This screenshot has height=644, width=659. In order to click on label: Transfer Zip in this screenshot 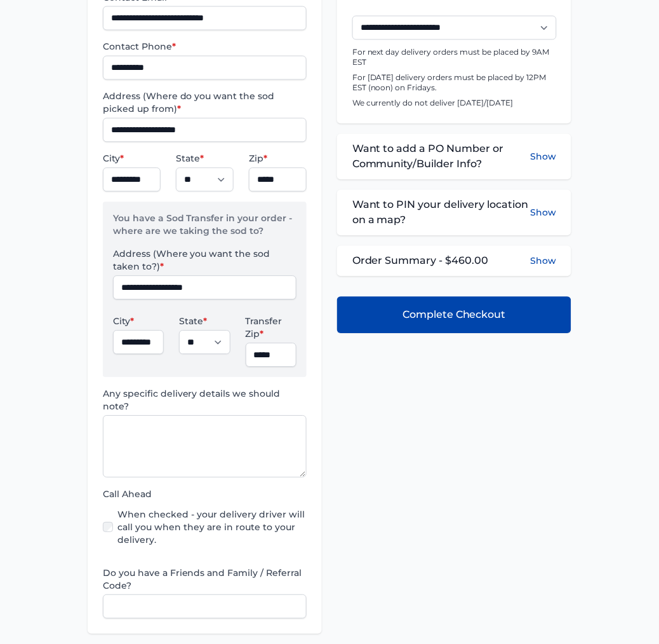, I will do `click(271, 328)`.